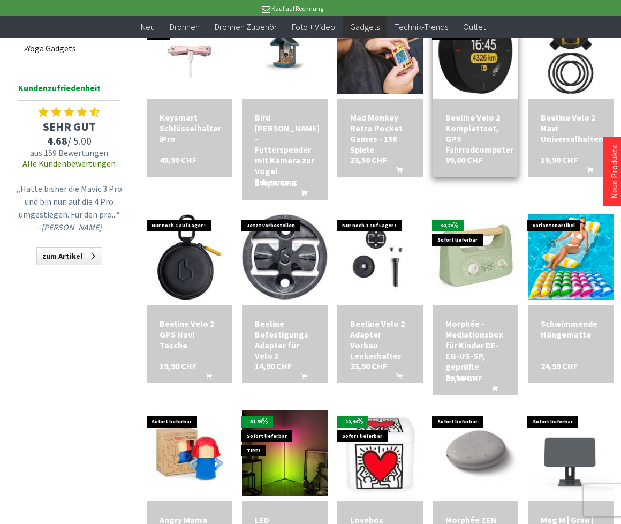 Image resolution: width=621 pixels, height=524 pixels. Describe the element at coordinates (571, 329) in the screenshot. I see `a: Schwimmende Hängematte 24,99 CHF` at that location.